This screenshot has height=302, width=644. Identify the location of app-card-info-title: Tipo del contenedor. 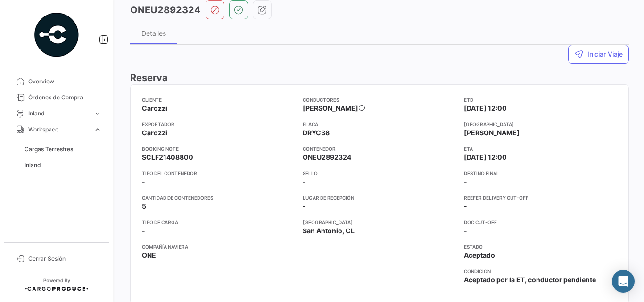
(218, 173).